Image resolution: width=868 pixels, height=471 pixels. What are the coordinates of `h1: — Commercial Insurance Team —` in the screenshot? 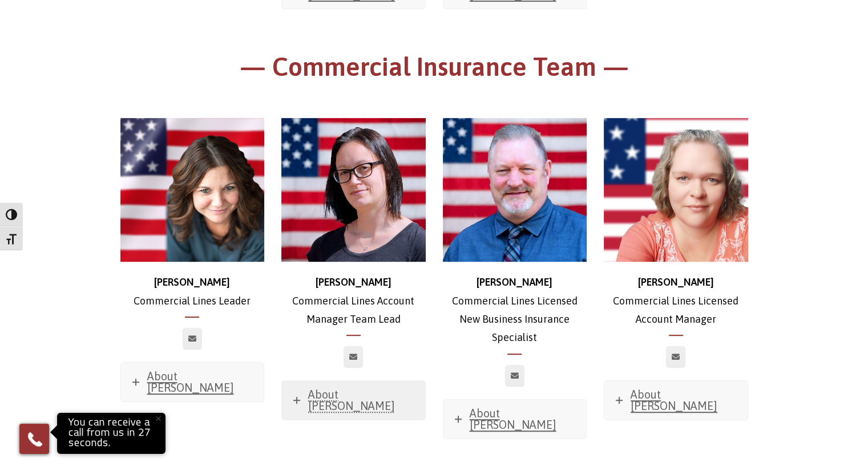 It's located at (434, 70).